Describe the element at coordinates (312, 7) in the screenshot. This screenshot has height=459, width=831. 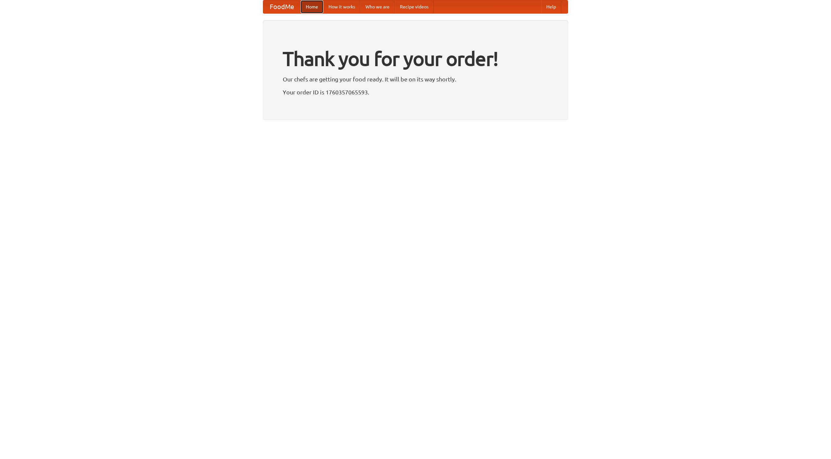
I see `a: Home` at that location.